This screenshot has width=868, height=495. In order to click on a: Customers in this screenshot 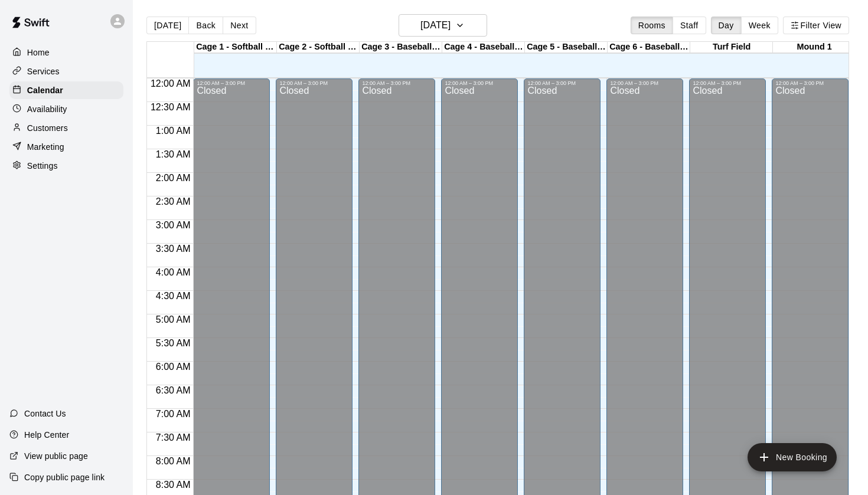, I will do `click(66, 128)`.